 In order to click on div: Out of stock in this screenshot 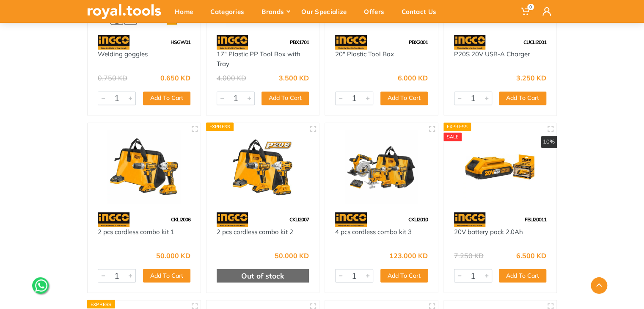, I will do `click(263, 276)`.